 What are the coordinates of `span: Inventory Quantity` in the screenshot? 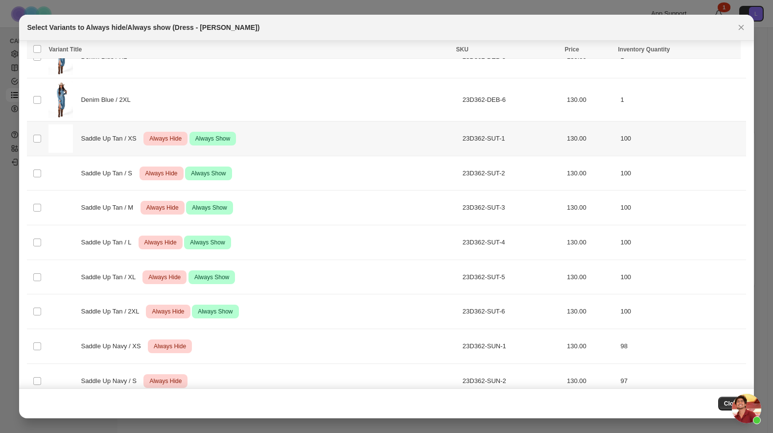 It's located at (644, 49).